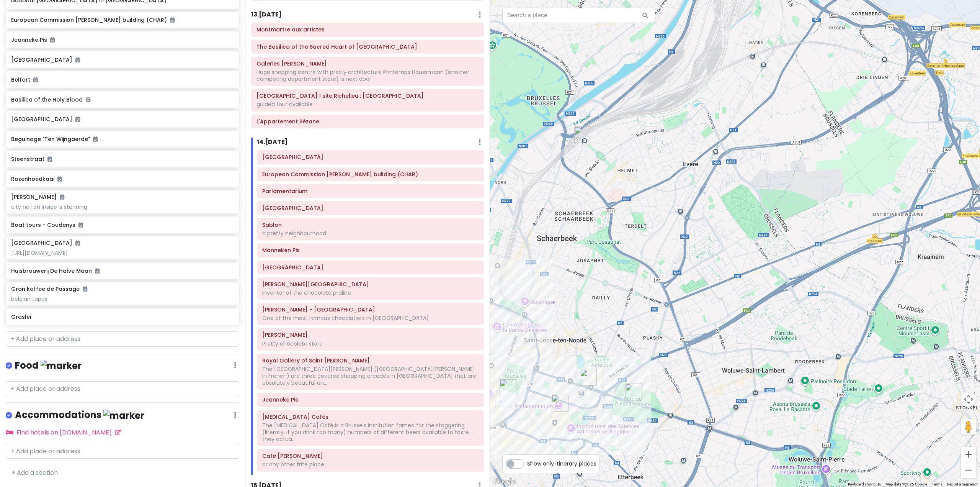 The width and height of the screenshot is (980, 487). I want to click on h6: Basilica of the Holy Blood, so click(122, 100).